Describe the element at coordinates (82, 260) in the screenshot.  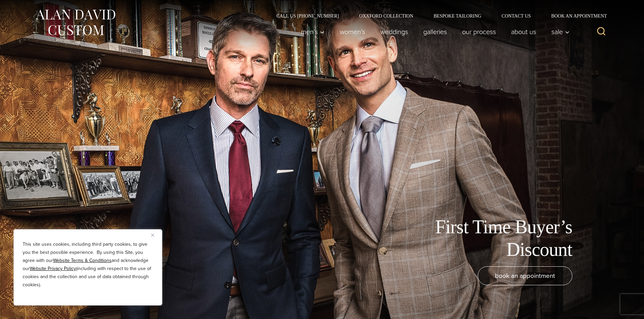
I see `u: Website Terms & Conditions` at that location.